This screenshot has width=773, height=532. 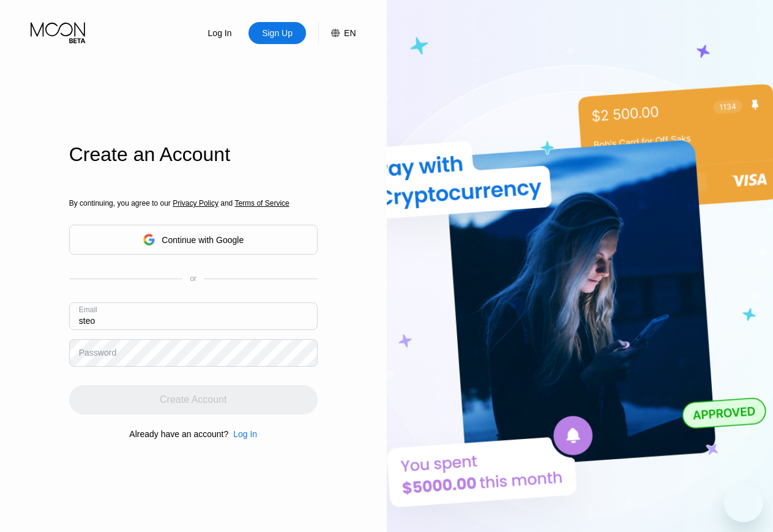 What do you see at coordinates (195, 204) in the screenshot?
I see `span: Privacy Policy` at bounding box center [195, 204].